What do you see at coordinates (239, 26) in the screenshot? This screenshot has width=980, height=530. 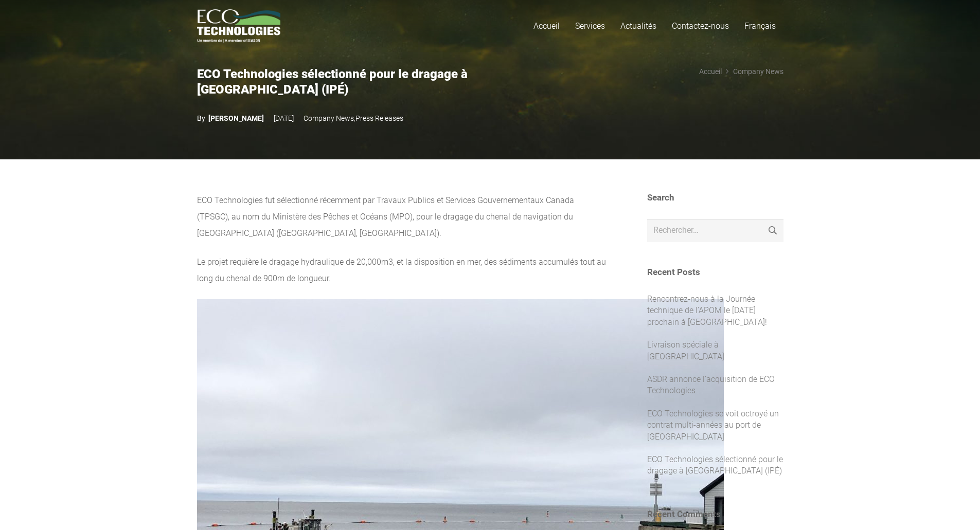 I see `a: logo_EcoTech_ASDR_RGB` at bounding box center [239, 26].